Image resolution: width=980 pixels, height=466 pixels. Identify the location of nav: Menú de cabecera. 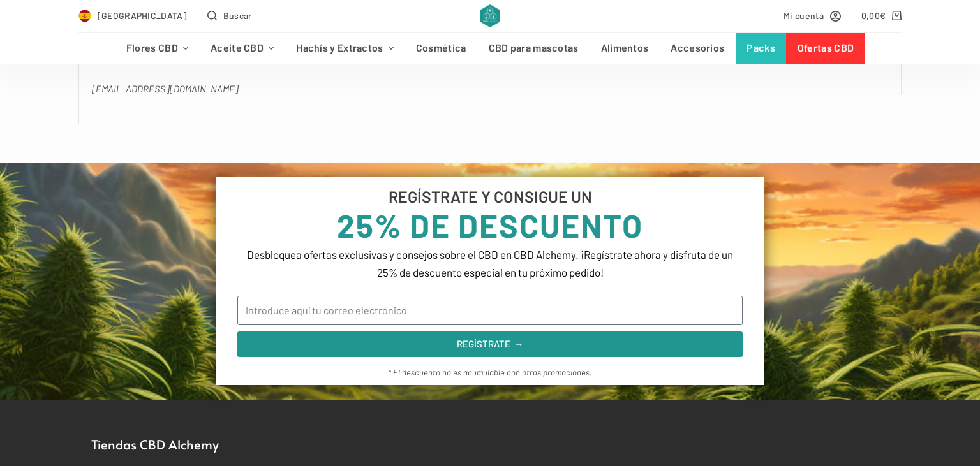
(489, 48).